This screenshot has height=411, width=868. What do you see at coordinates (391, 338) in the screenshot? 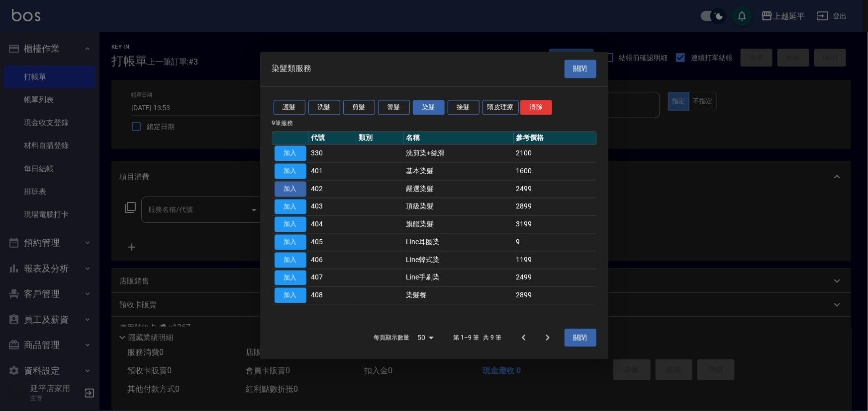
I see `p: 每頁顯示數量` at bounding box center [391, 338].